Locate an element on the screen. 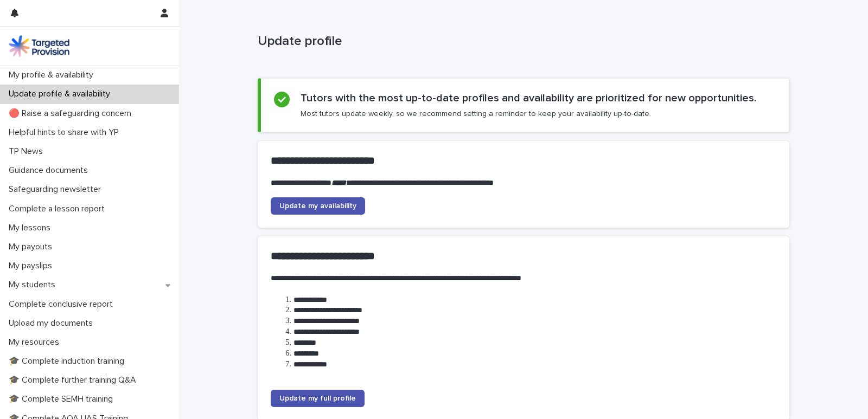 This screenshot has height=419, width=868. a: Update my full profile is located at coordinates (317, 398).